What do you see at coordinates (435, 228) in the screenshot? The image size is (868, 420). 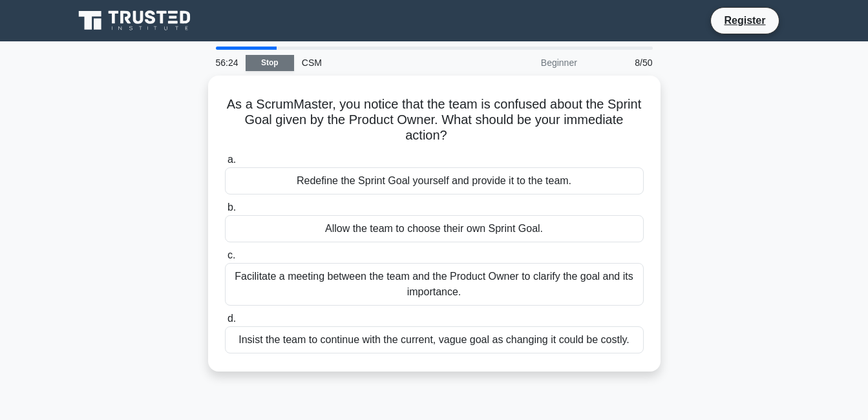 I see `div: Allow the team to choose their own Sprint Goal.` at bounding box center [435, 228].